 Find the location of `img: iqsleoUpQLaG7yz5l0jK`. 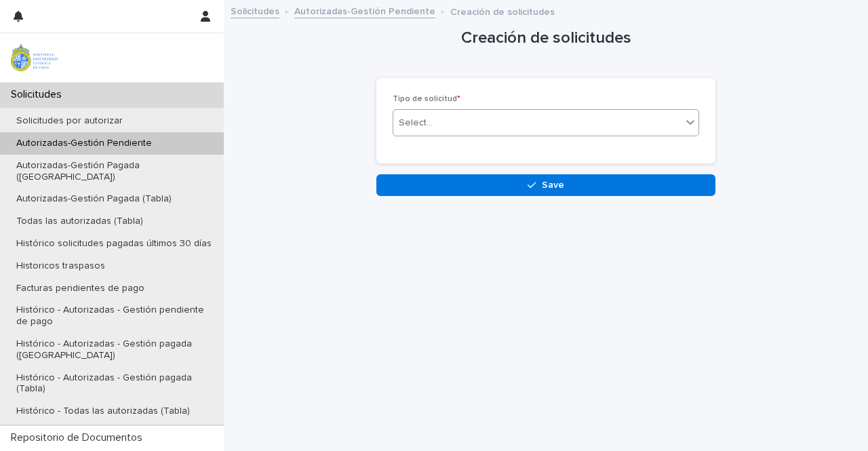

img: iqsleoUpQLaG7yz5l0jK is located at coordinates (34, 58).